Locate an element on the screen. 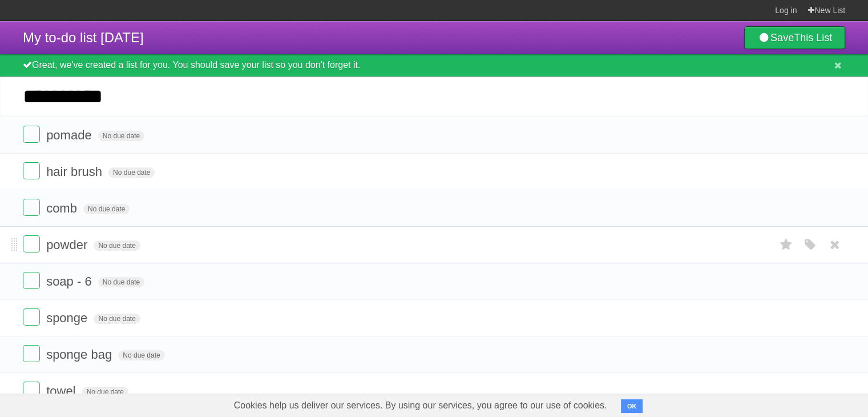  span: soap - 6 is located at coordinates (70, 281).